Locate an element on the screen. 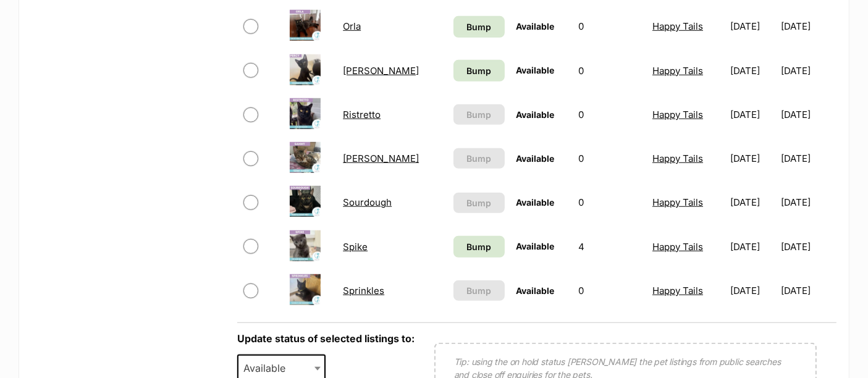  label: Update status of selected listings to: is located at coordinates (326, 339).